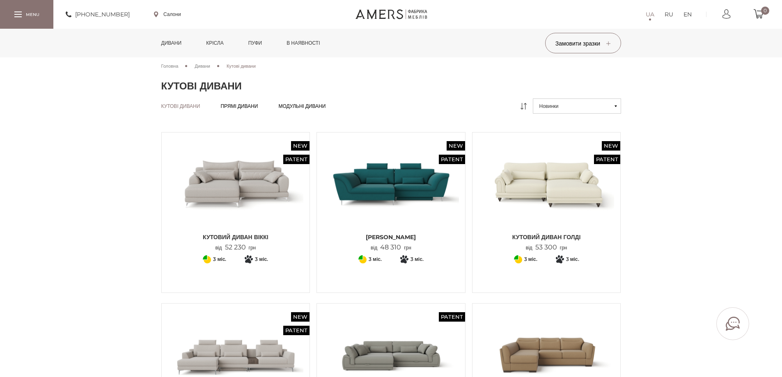 This screenshot has width=782, height=377. I want to click on span: Головна, so click(170, 66).